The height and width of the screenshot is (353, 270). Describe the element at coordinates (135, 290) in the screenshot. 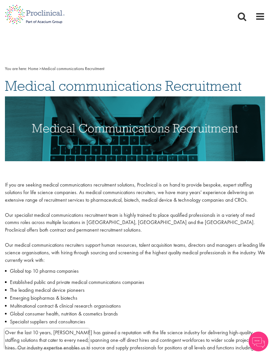

I see `li: The leading medical device pioneers` at that location.